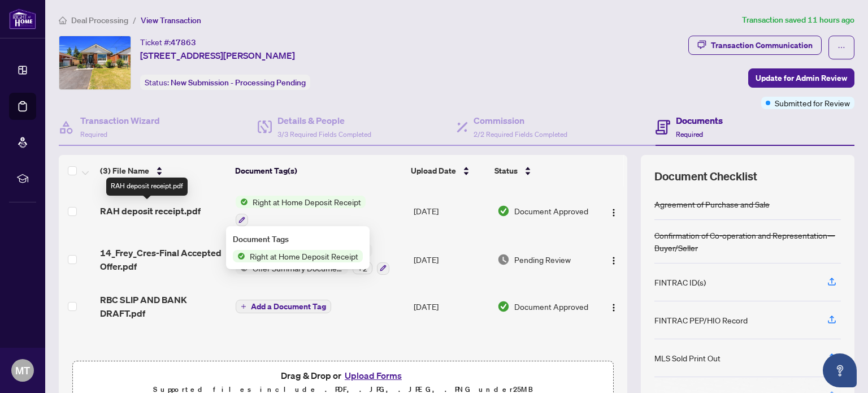 This screenshot has height=393, width=868. What do you see at coordinates (506, 171) in the screenshot?
I see `span: Status` at bounding box center [506, 171].